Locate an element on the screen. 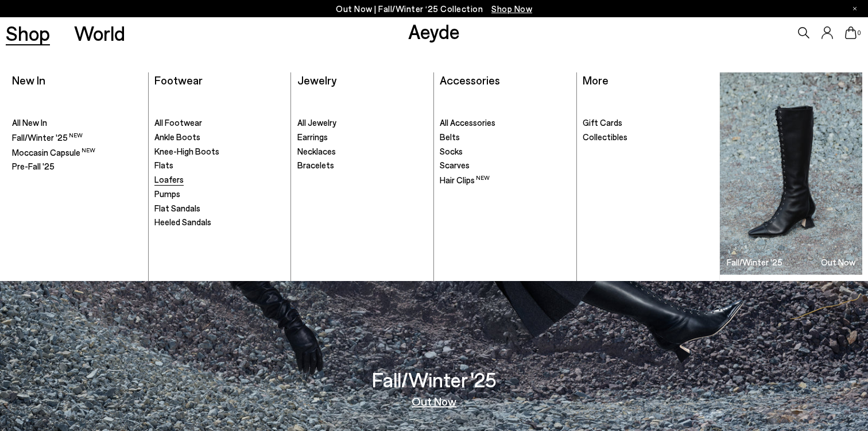 This screenshot has height=431, width=868. span: Moccasin Capsule is located at coordinates (54, 153).